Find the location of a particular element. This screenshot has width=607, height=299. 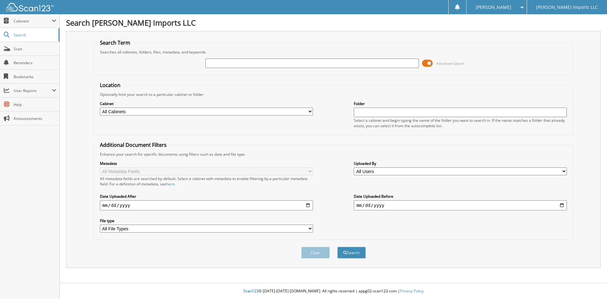

a: Privacy Policy is located at coordinates (412, 290).